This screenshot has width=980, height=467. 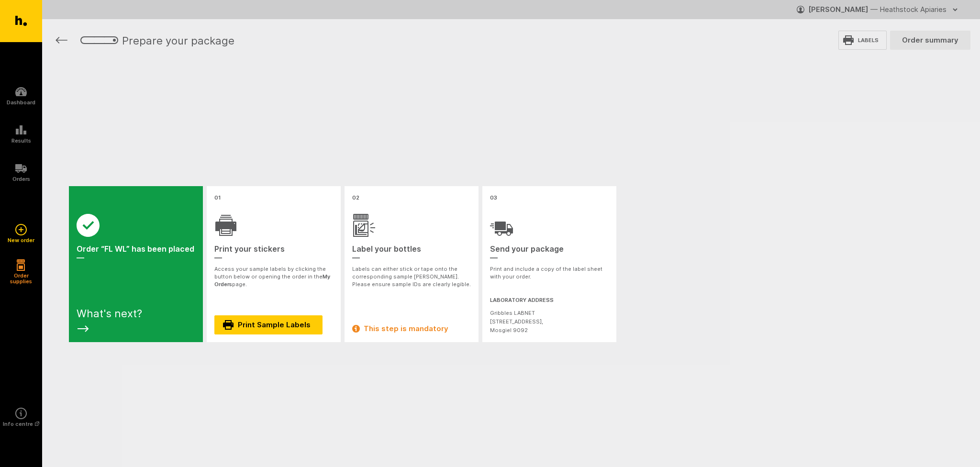 I want to click on a: Print Sample Labels, so click(x=268, y=325).